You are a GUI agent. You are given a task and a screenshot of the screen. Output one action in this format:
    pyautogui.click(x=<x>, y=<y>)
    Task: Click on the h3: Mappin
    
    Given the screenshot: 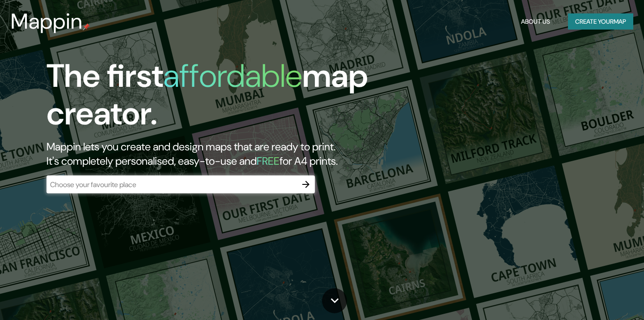 What is the action you would take?
    pyautogui.click(x=46, y=21)
    